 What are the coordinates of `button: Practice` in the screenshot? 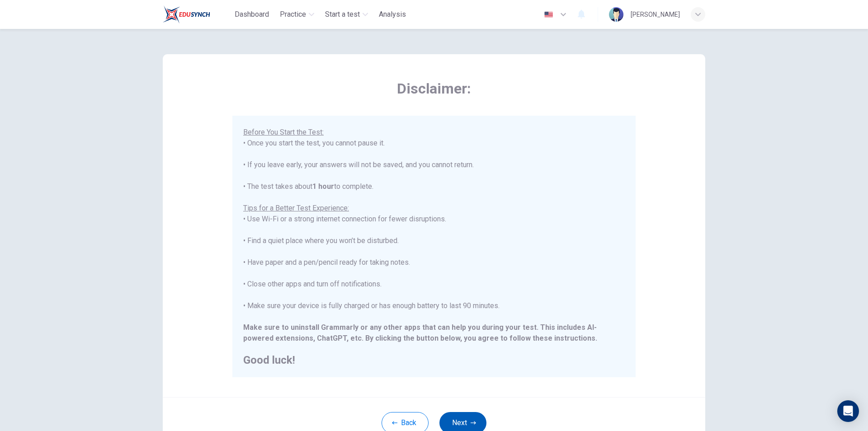 It's located at (297, 15).